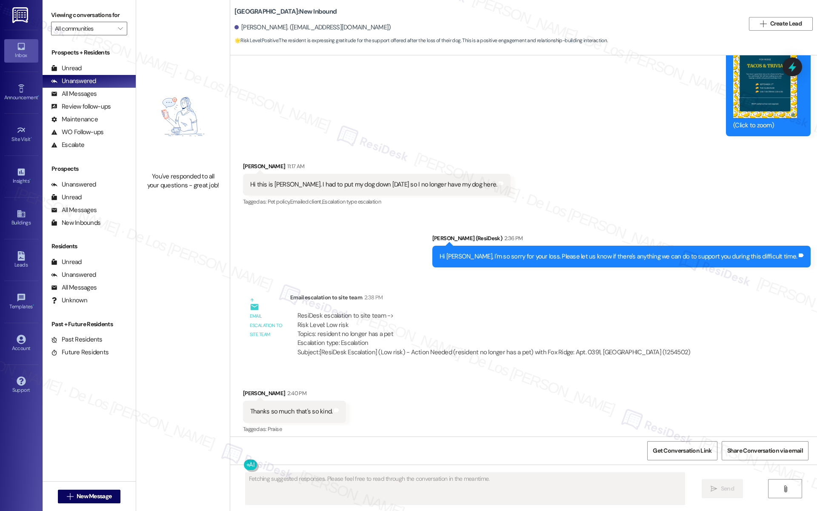 This screenshot has height=511, width=817. What do you see at coordinates (183, 181) in the screenshot?
I see `div: You've responded to all your questions - great job!` at bounding box center [183, 181].